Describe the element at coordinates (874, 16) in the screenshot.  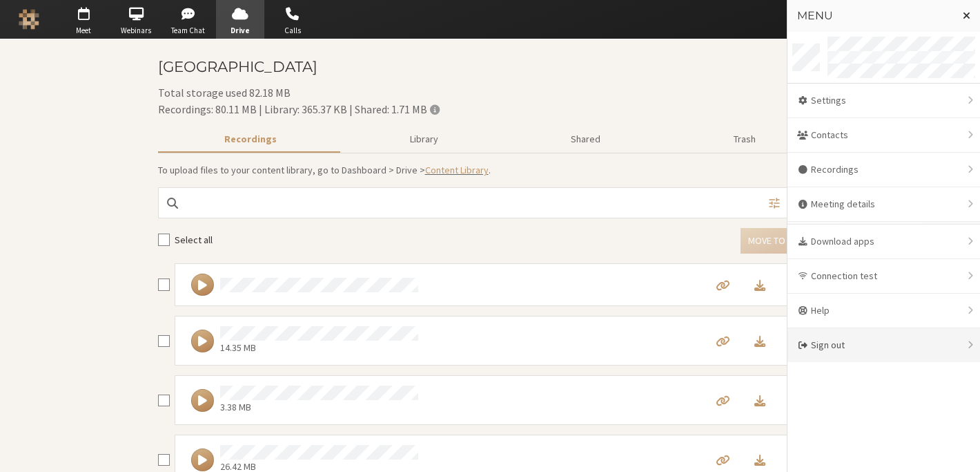
I see `h3: Menu` at that location.